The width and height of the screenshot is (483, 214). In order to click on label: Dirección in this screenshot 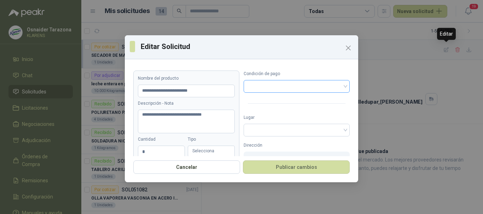, I will do `click(296, 146)`.